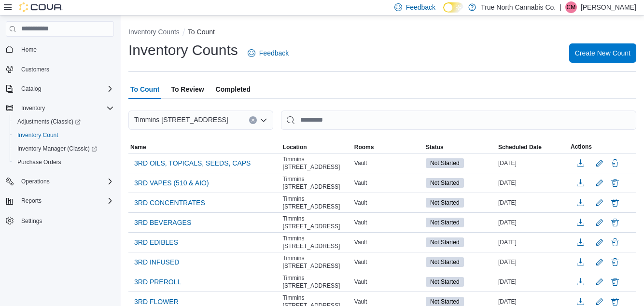 Image resolution: width=644 pixels, height=306 pixels. What do you see at coordinates (201, 32) in the screenshot?
I see `button: To Count` at bounding box center [201, 32].